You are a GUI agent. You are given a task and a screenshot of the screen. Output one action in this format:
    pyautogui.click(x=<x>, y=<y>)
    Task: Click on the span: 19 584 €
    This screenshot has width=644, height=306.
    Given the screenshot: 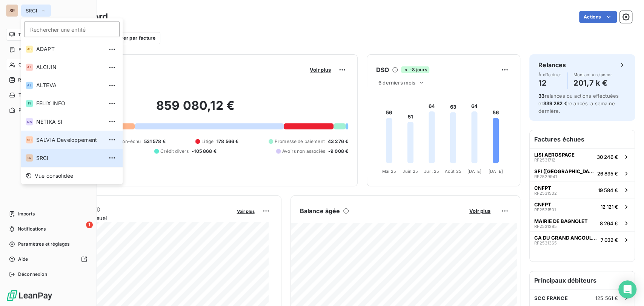 What is the action you would take?
    pyautogui.click(x=608, y=190)
    